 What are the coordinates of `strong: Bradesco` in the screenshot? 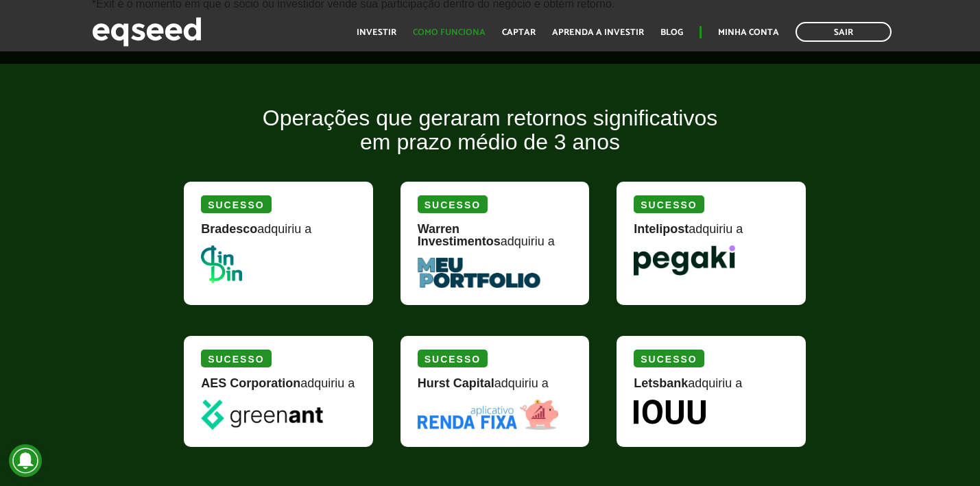 It's located at (229, 229).